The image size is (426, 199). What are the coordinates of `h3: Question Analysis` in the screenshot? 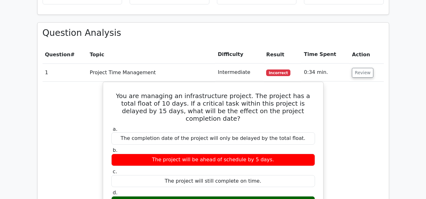 It's located at (213, 33).